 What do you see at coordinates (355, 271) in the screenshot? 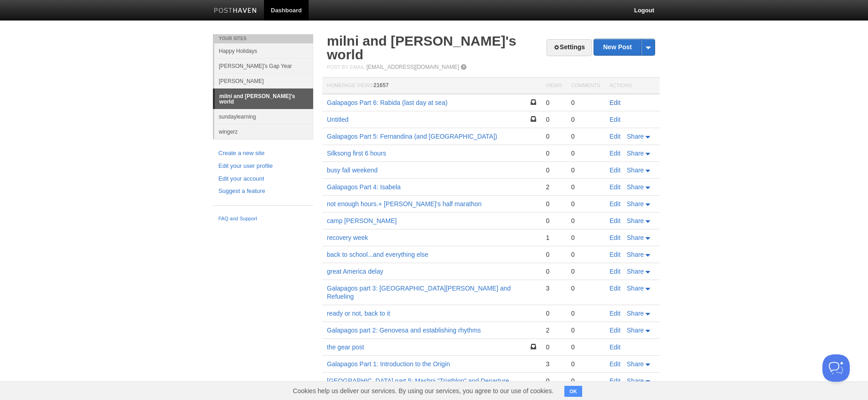
I see `a: great America delay` at bounding box center [355, 271].